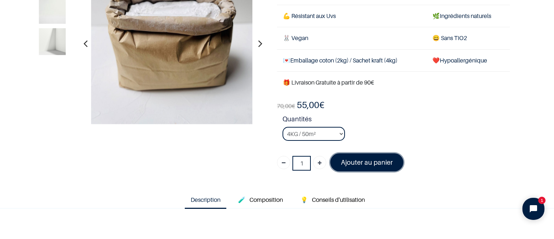  Describe the element at coordinates (366, 162) in the screenshot. I see `a: Ajouter au panier` at that location.